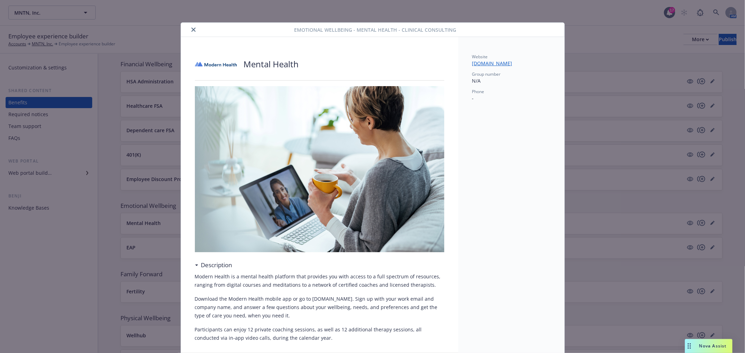 The image size is (745, 353). What do you see at coordinates (713, 346) in the screenshot?
I see `span: Nova Assist` at bounding box center [713, 346].